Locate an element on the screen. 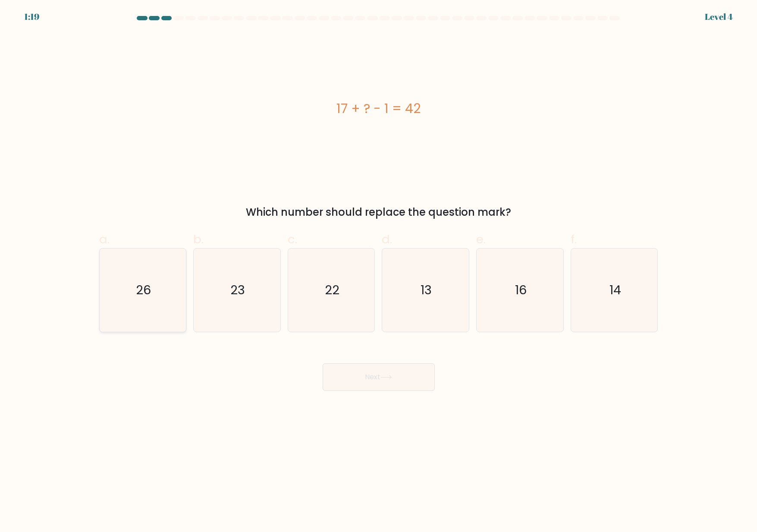  div: Level 4 is located at coordinates (719, 17).